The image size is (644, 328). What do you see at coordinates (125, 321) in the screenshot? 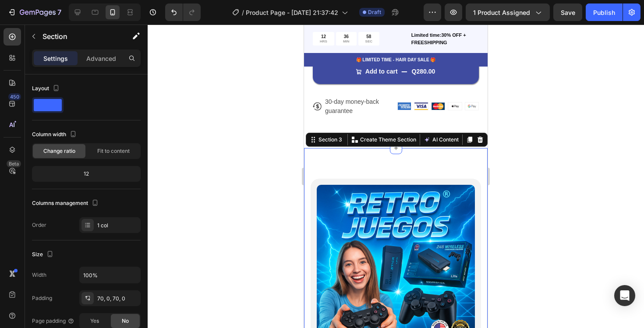
I see `span: No` at bounding box center [125, 321].